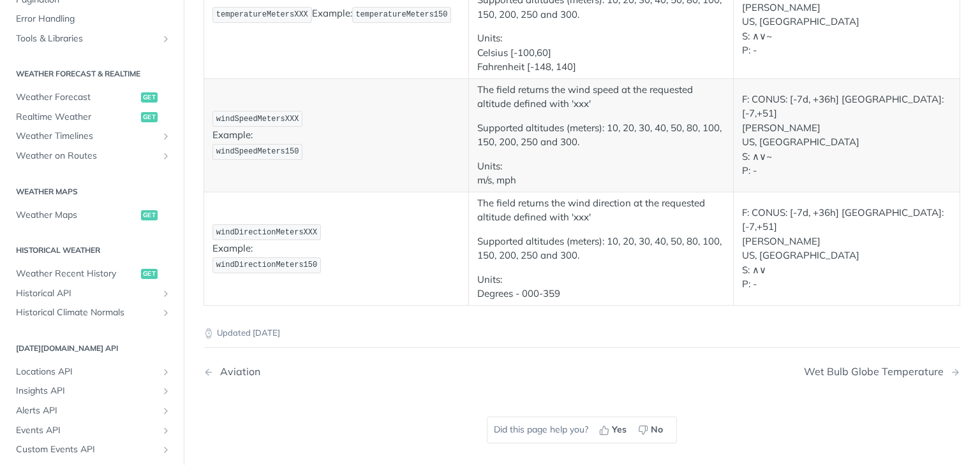  I want to click on a: Alerts APIShow subpages for Alerts API, so click(92, 411).